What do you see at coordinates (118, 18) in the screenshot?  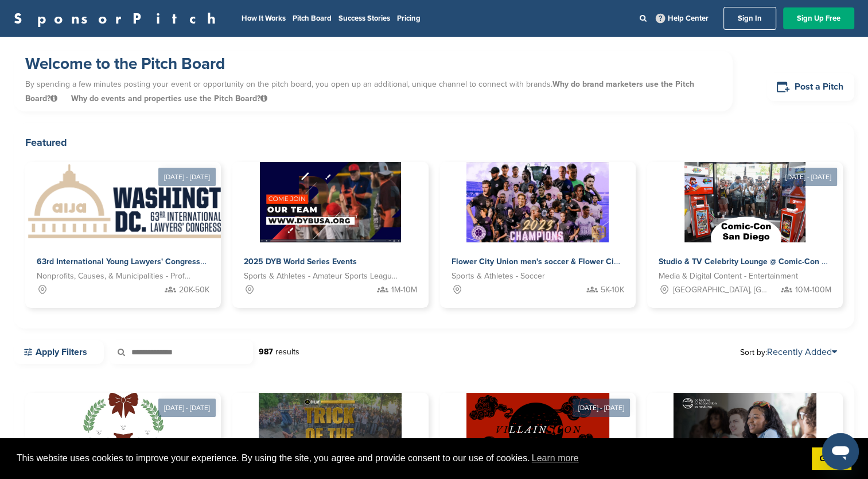 I see `a: SponsorPitch` at bounding box center [118, 18].